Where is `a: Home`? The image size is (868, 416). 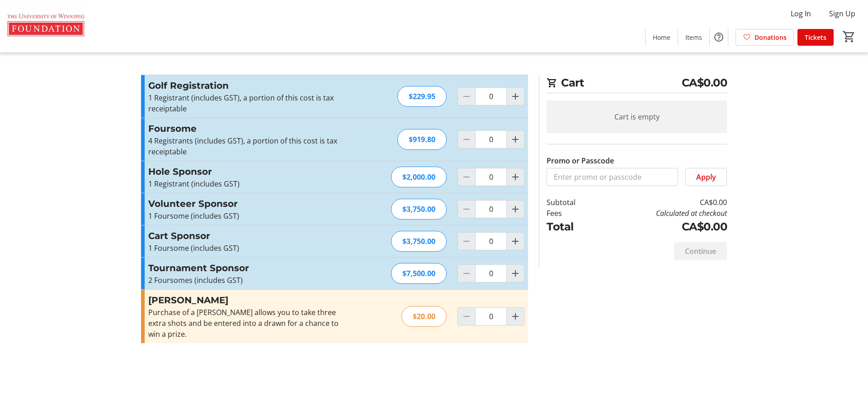 a: Home is located at coordinates (661, 37).